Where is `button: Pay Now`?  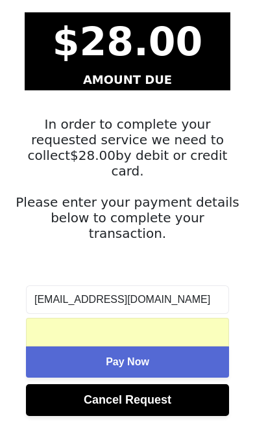
button: Pay Now is located at coordinates (127, 362).